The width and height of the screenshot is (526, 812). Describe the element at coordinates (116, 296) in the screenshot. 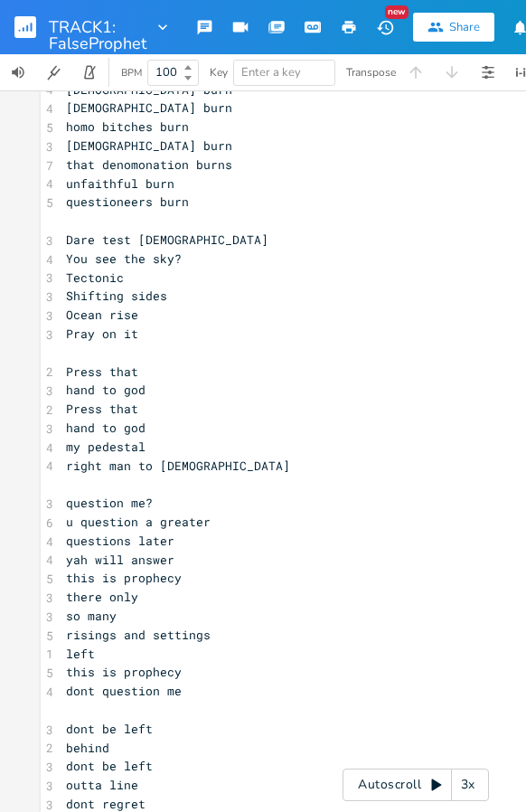

I see `span: Shifting sides` at that location.